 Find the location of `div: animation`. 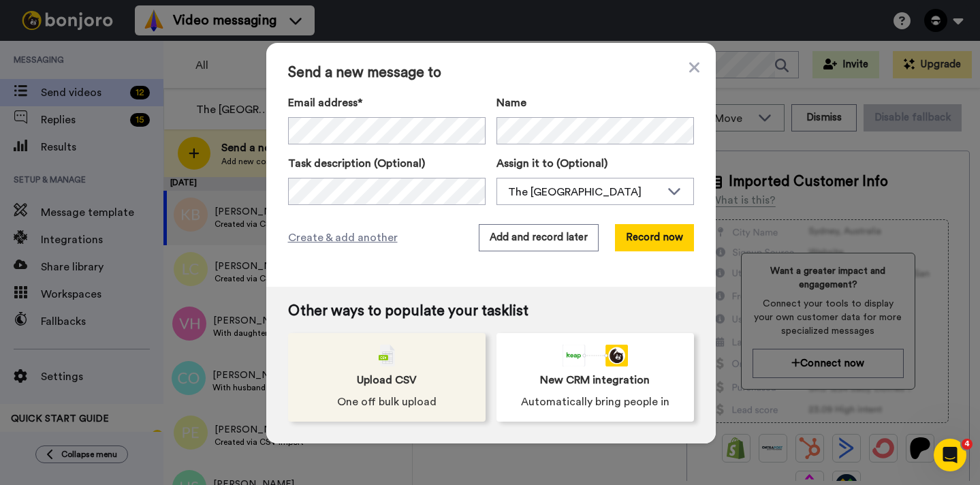

div: animation is located at coordinates (595, 356).